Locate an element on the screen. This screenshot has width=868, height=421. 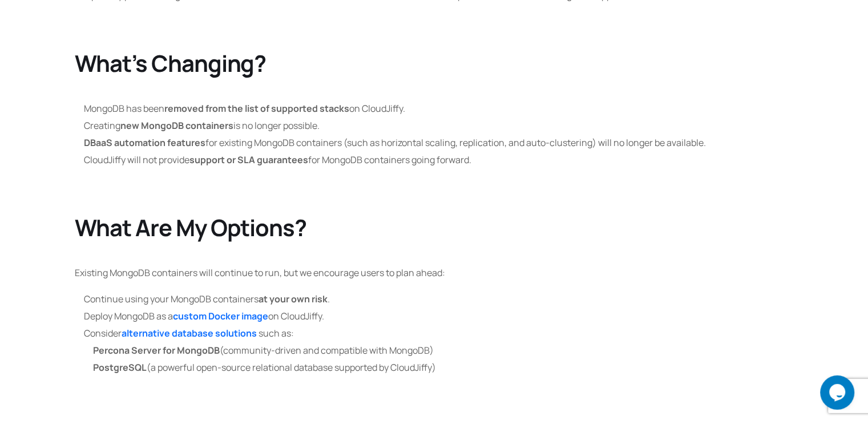
strong: alternative database solutions is located at coordinates (189, 333).